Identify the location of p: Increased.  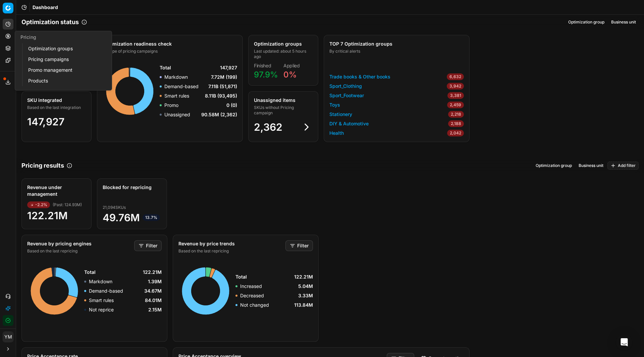
(251, 286).